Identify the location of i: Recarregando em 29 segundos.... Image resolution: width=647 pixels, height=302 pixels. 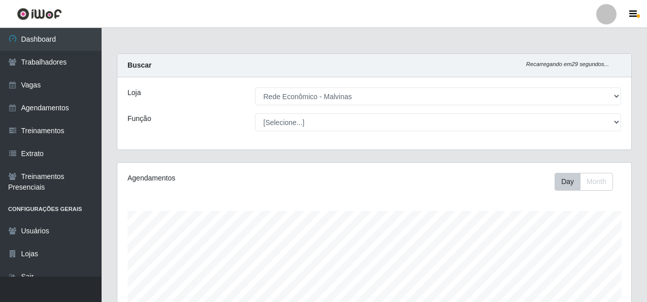
(568, 64).